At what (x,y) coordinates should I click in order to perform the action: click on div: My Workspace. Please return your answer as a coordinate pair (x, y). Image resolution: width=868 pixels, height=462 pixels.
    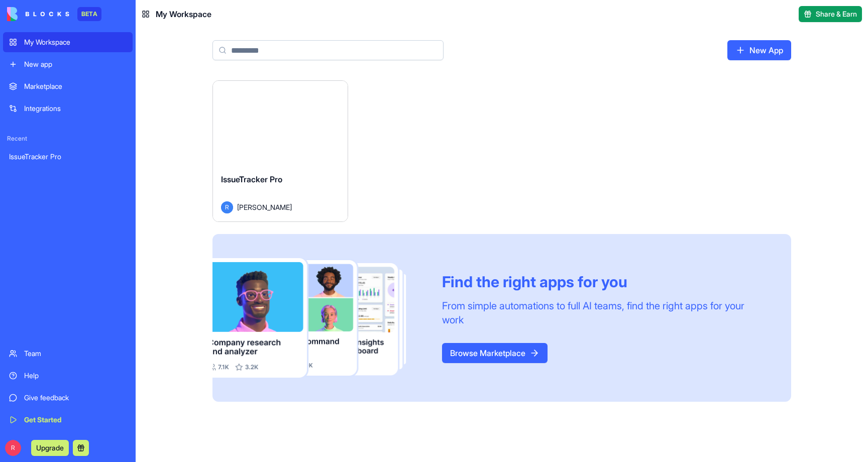
    Looking at the image, I should click on (75, 42).